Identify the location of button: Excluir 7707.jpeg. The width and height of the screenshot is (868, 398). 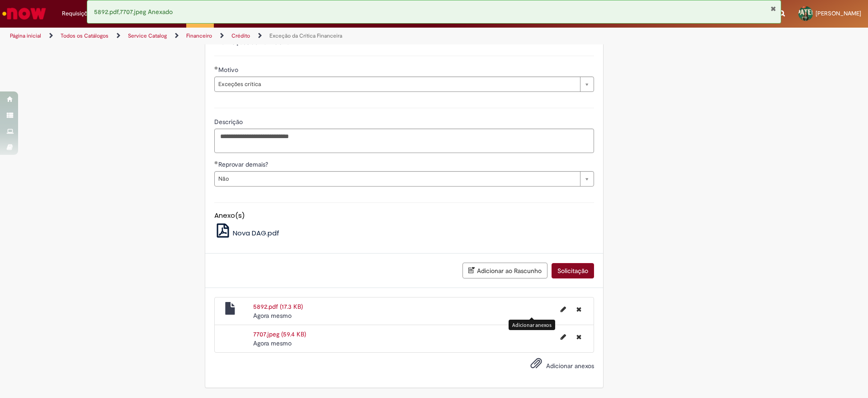
(579, 337).